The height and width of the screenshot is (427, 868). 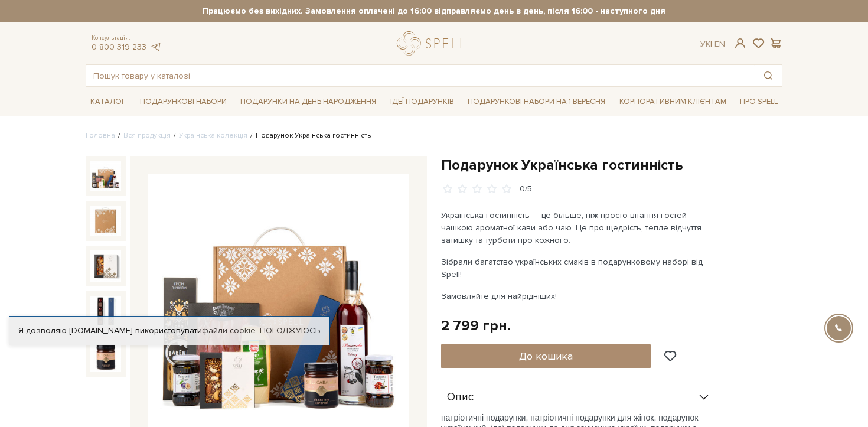 I want to click on a: Подарункові набори, so click(x=183, y=101).